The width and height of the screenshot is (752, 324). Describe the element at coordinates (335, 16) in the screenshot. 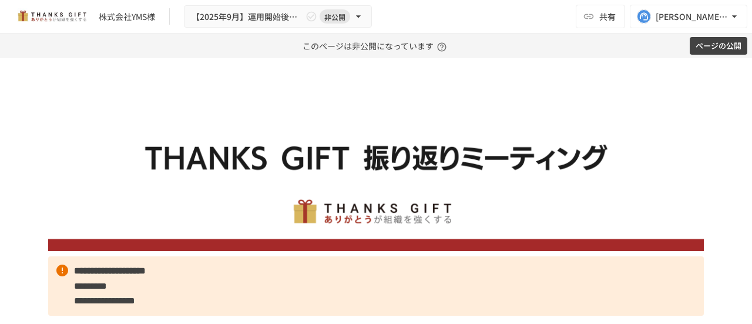

I see `span: 非公開` at that location.